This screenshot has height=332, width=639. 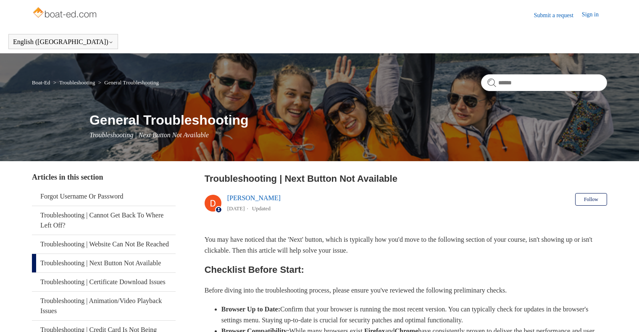 What do you see at coordinates (104, 220) in the screenshot?
I see `a: Troubleshooting | Cannot Get Back To Where Left Off?` at bounding box center [104, 220].